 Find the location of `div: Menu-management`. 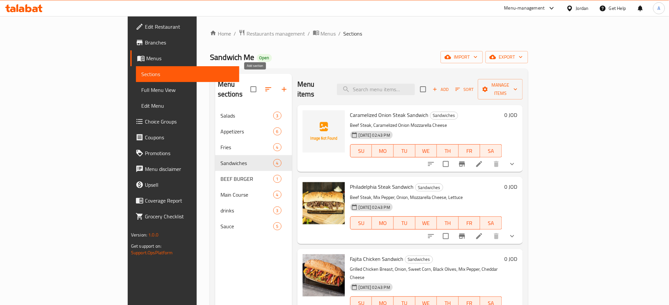

div: Menu-management is located at coordinates (524, 8).